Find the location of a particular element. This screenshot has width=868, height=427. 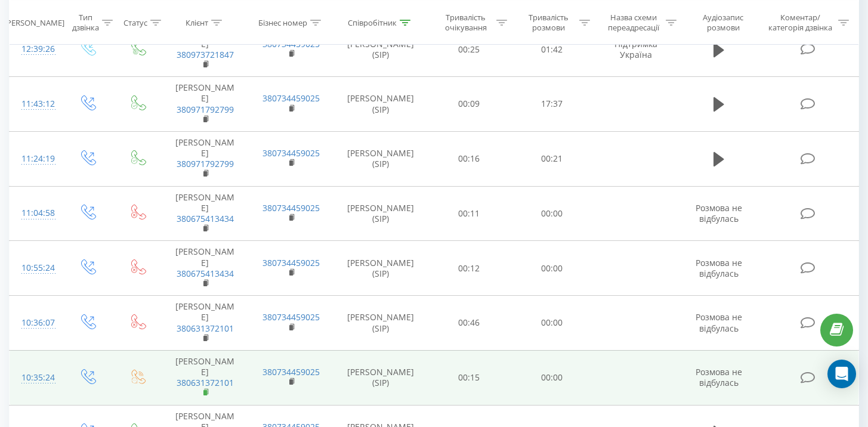

div: Тривалість розмови is located at coordinates (548, 23).